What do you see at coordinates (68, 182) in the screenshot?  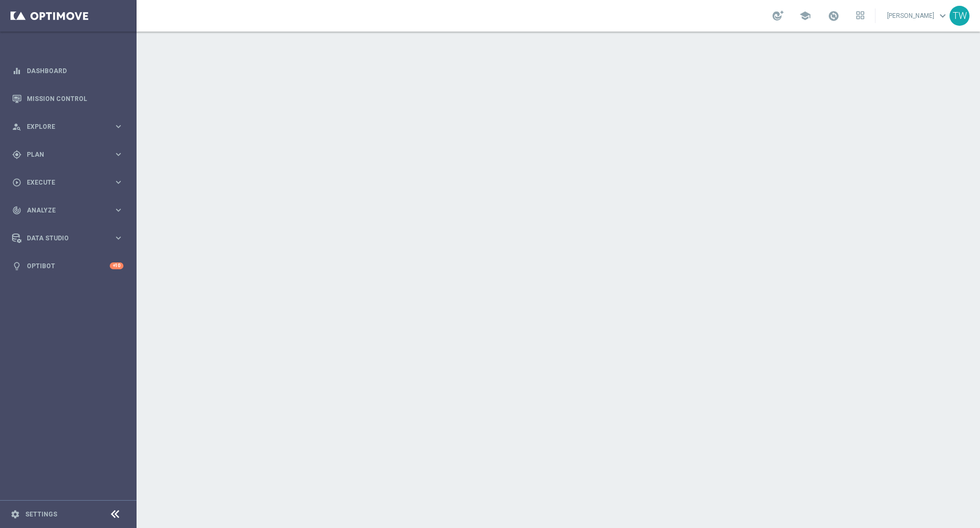 I see `div: play_circle_outline Execute keyboard_arrow_right` at bounding box center [68, 182].